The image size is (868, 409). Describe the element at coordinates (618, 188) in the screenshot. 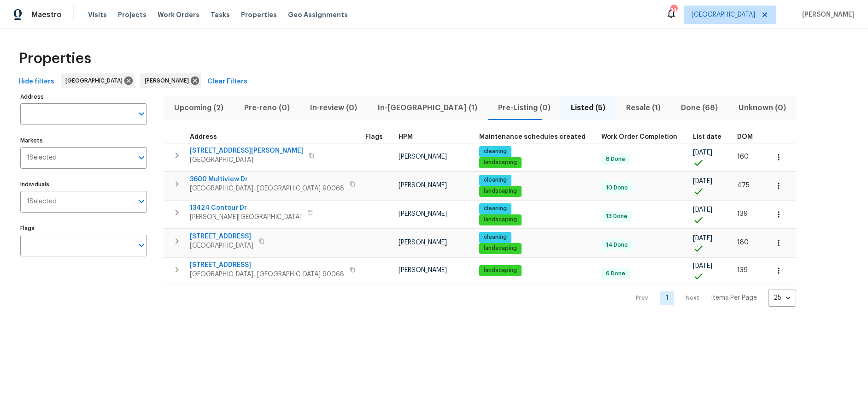

I see `span: 10 Done` at that location.